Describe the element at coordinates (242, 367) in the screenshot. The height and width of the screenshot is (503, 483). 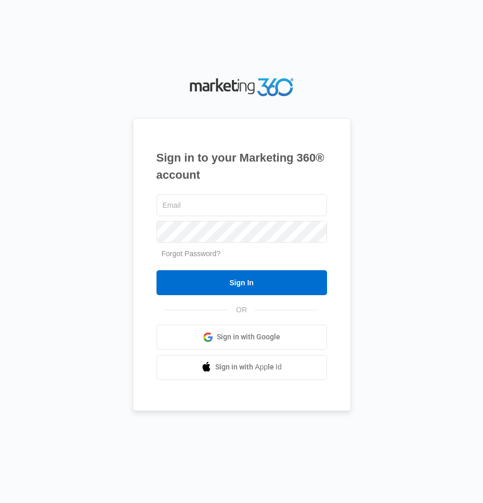
I see `a: Sign in with Apple Id` at that location.